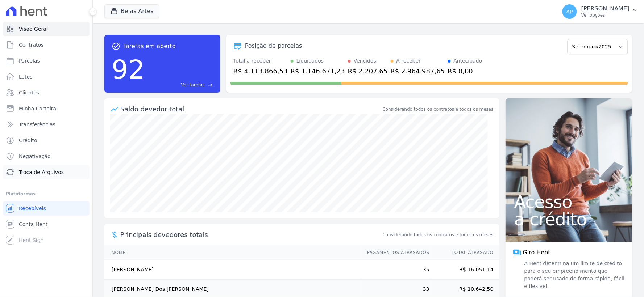  What do you see at coordinates (46, 209) in the screenshot?
I see `a: Recebíveis` at bounding box center [46, 209].